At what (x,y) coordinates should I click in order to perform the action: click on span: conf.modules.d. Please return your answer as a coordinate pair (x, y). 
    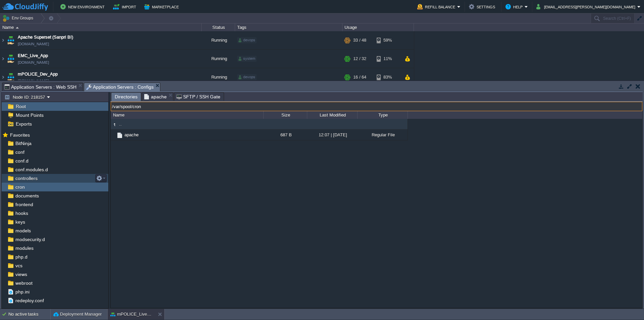
    Looking at the image, I should click on (31, 169).